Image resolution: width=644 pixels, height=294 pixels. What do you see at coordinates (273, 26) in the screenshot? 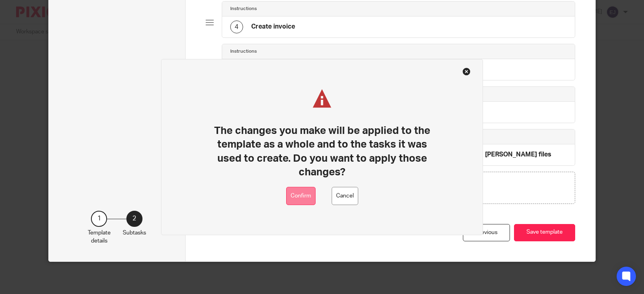
I see `h4: Create invoice` at bounding box center [273, 26].